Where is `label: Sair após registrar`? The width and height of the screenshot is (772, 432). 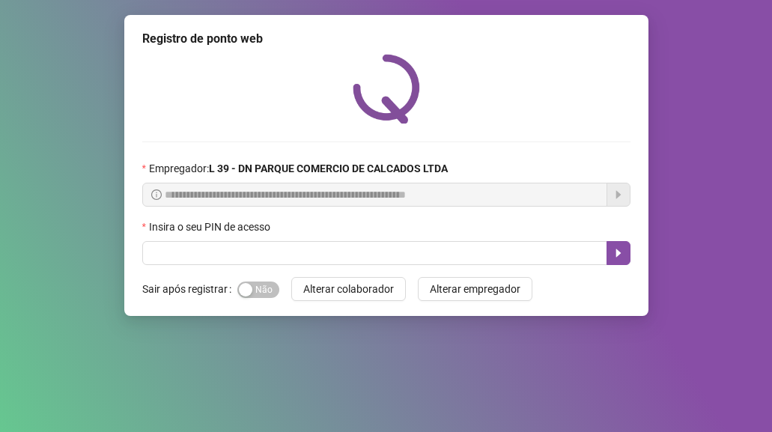
label: Sair após registrar is located at coordinates (190, 289).